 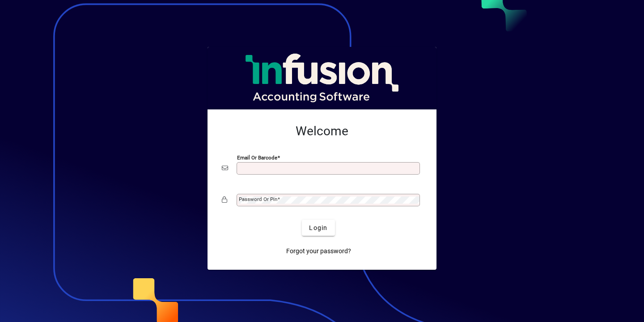 What do you see at coordinates (258, 199) in the screenshot?
I see `mat-label: Password or Pin` at bounding box center [258, 199].